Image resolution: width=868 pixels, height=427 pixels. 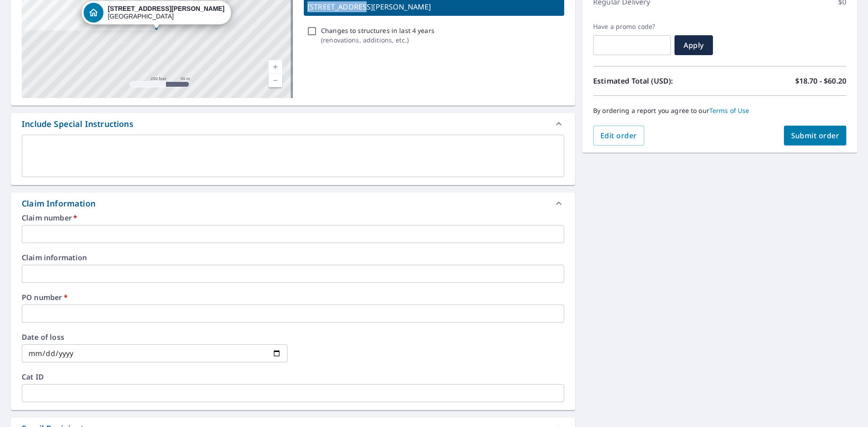 What do you see at coordinates (729, 110) in the screenshot?
I see `a: Terms of Use` at bounding box center [729, 110].